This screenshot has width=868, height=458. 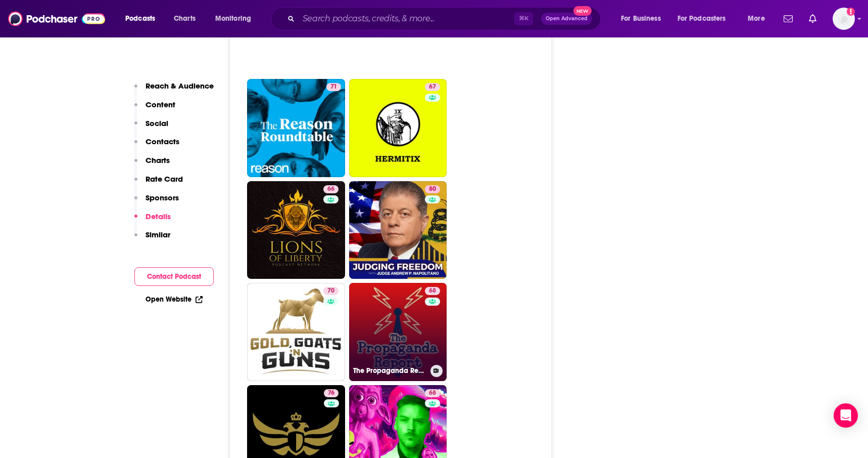 What do you see at coordinates (851, 12) in the screenshot?
I see `svg: Add a profile image` at bounding box center [851, 12].